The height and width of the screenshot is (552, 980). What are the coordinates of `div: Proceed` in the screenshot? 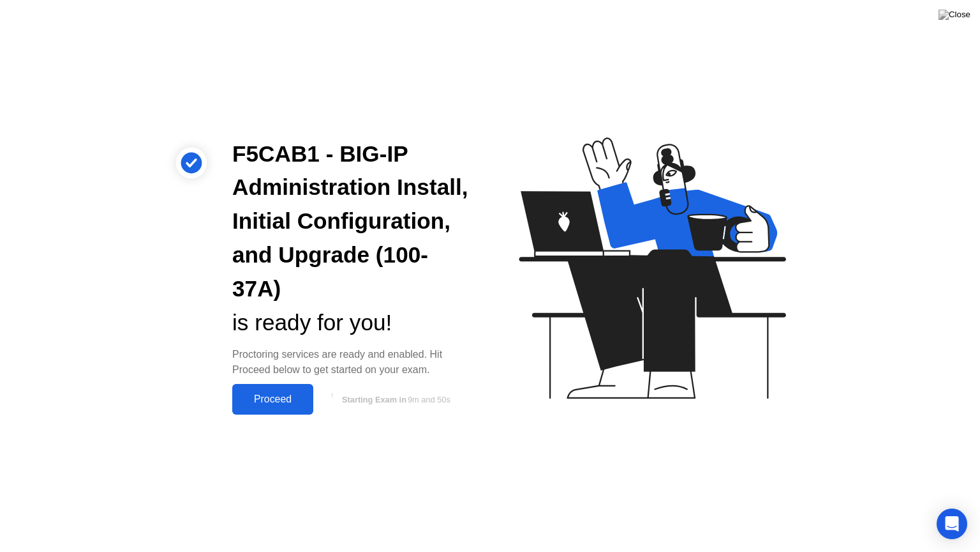 It's located at (272, 399).